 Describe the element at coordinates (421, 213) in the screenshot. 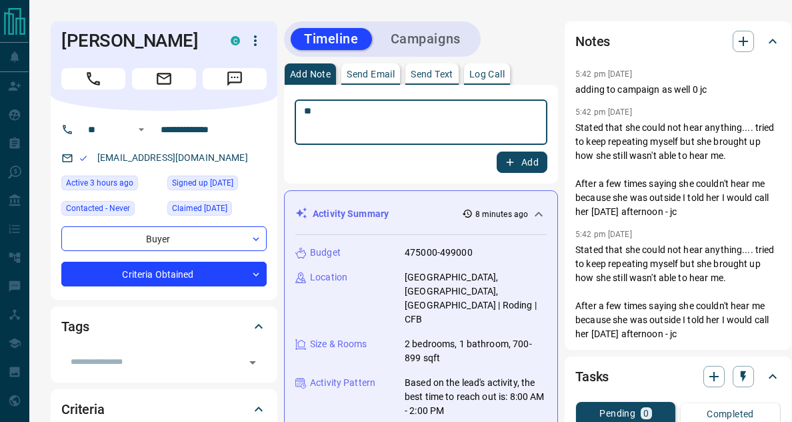

I see `div: Activity Summary8 minutes ago` at that location.